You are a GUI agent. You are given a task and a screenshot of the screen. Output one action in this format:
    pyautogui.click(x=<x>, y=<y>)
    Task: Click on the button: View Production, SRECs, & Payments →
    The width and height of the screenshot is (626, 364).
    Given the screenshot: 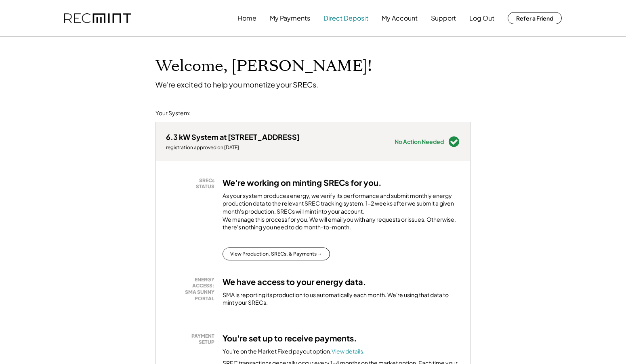 What is the action you would take?
    pyautogui.click(x=276, y=254)
    